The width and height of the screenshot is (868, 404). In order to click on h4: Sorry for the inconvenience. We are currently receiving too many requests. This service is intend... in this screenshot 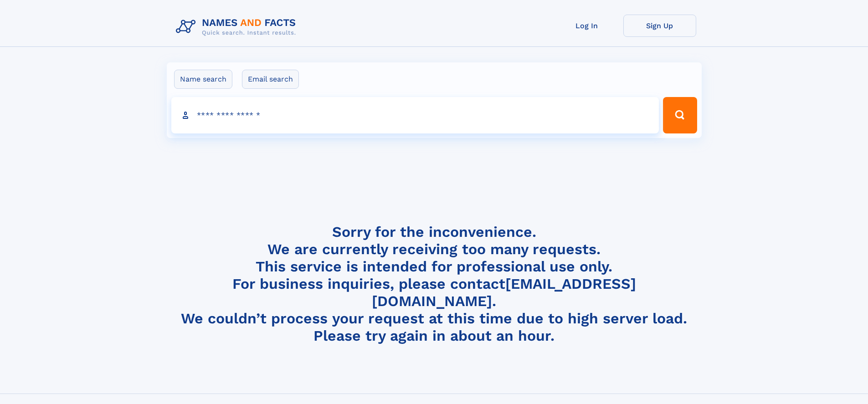, I will do `click(434, 284)`.